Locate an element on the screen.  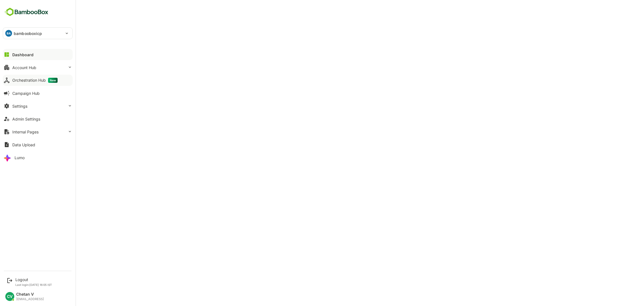
button: Dashboard is located at coordinates (37, 55).